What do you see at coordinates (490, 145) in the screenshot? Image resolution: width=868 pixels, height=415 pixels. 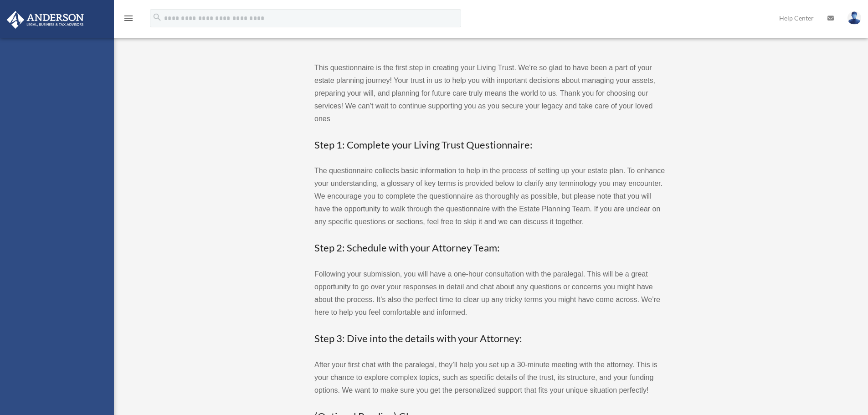 I see `h3: Step 1: Complete your Living Trust Questionnaire:` at bounding box center [490, 145].